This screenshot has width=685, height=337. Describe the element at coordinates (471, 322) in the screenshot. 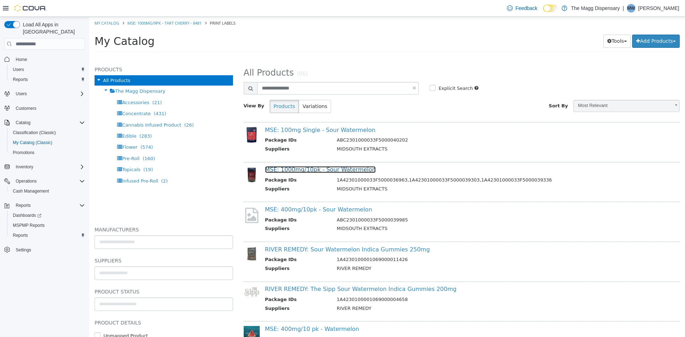

I see `span: +3` at that location.